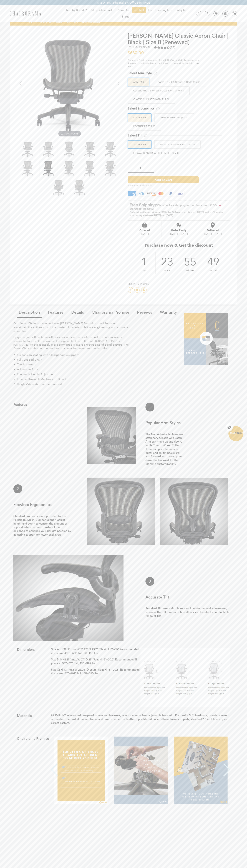  What do you see at coordinates (179, 207) in the screenshot?
I see `p: to` at bounding box center [179, 207].